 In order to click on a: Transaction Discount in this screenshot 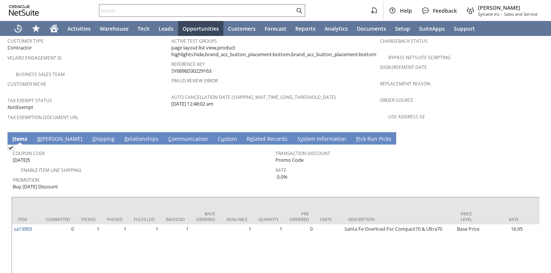, I will do `click(303, 153)`.